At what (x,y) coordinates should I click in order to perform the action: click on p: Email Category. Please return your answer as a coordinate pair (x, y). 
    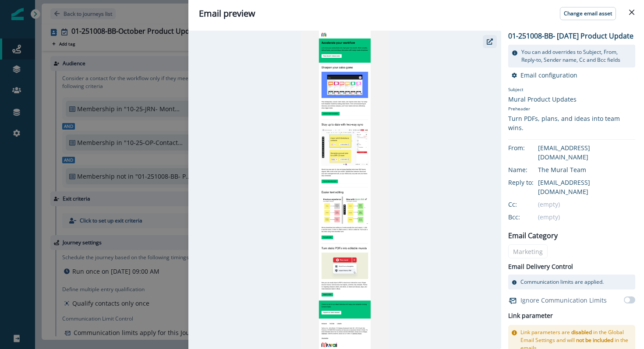
    Looking at the image, I should click on (533, 236).